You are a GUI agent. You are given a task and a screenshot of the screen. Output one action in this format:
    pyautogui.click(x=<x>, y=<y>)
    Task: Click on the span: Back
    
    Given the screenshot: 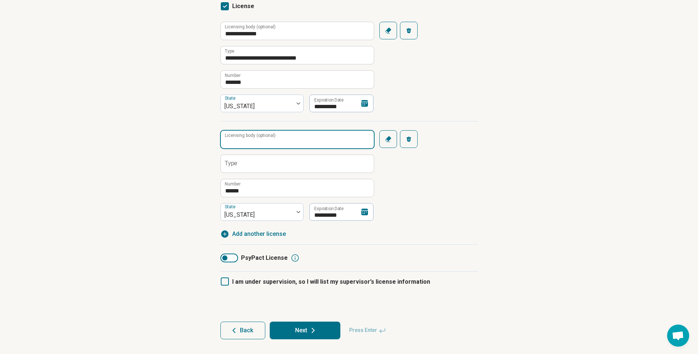 What is the action you would take?
    pyautogui.click(x=247, y=331)
    